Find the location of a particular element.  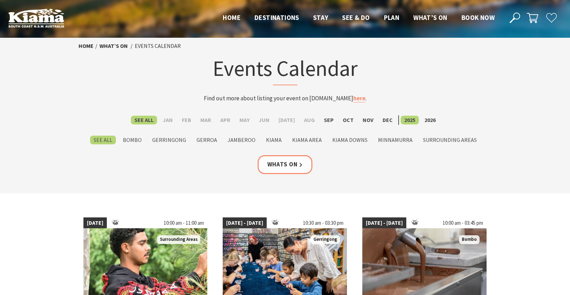

h1: Events Calendar is located at coordinates (285, 70).